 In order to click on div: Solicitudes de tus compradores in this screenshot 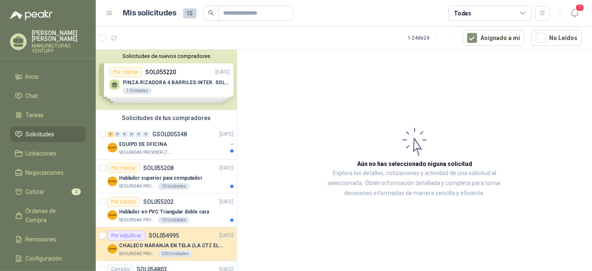, I will do `click(166, 118)`.